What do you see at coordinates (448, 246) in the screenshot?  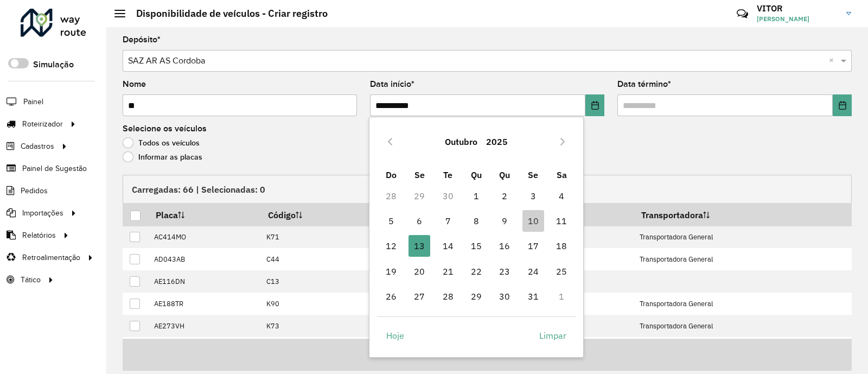 I see `span: 14` at bounding box center [448, 246].